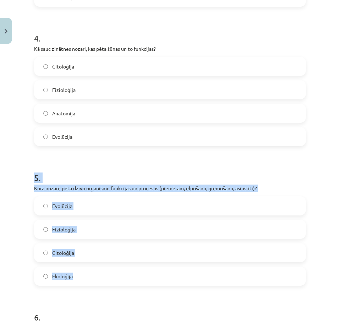  What do you see at coordinates (6, 31) in the screenshot?
I see `img: icon-close-lesson-0947bae3869378f0d4975bcd49f059093ad1ed9edebbc8119c70593378902aed.svg` at bounding box center [6, 31].